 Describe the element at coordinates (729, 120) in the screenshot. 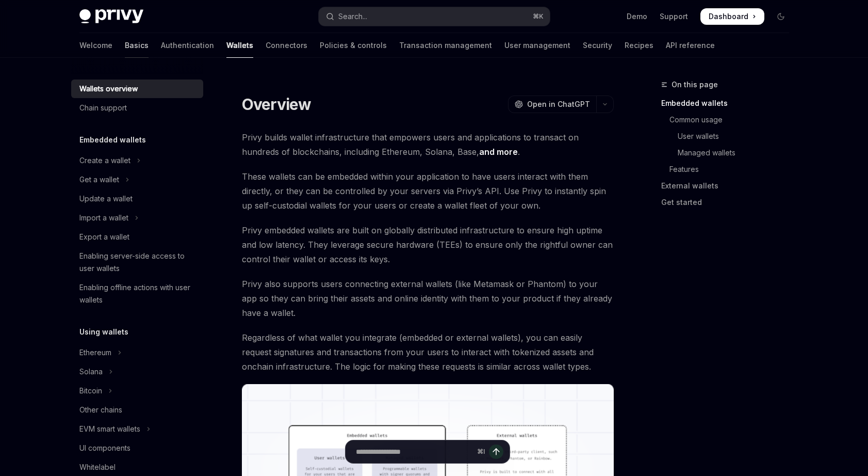

I see `a: Common usage` at that location.